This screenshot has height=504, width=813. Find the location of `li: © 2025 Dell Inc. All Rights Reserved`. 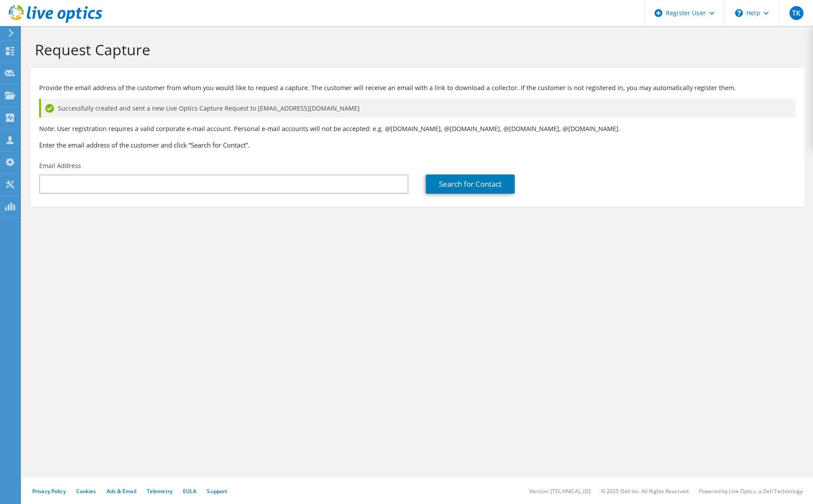

li: © 2025 Dell Inc. All Rights Reserved is located at coordinates (645, 491).